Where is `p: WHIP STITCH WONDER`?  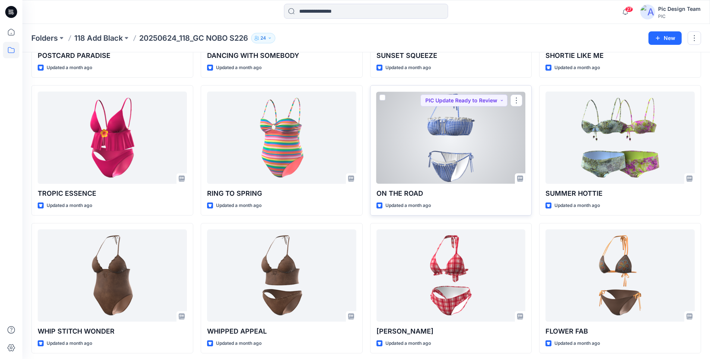 p: WHIP STITCH WONDER is located at coordinates (112, 331).